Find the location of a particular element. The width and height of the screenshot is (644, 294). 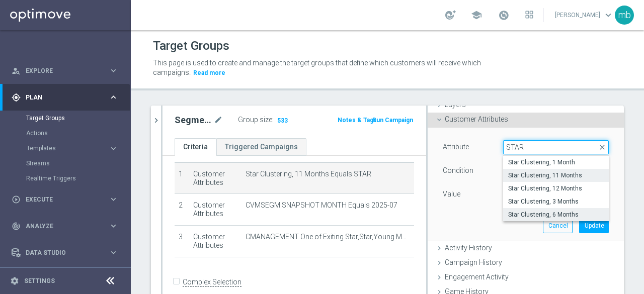

a: Optibot is located at coordinates (66, 279).